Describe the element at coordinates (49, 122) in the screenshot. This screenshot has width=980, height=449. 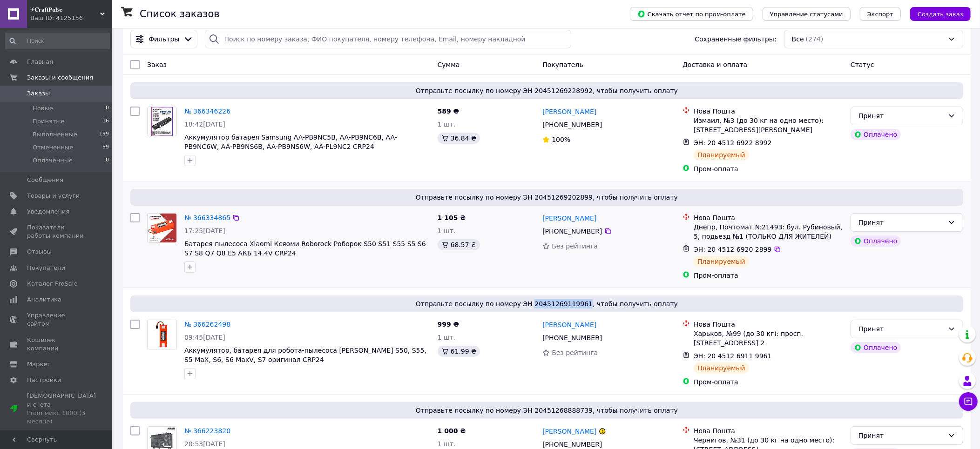
I see `span: Принятые` at that location.